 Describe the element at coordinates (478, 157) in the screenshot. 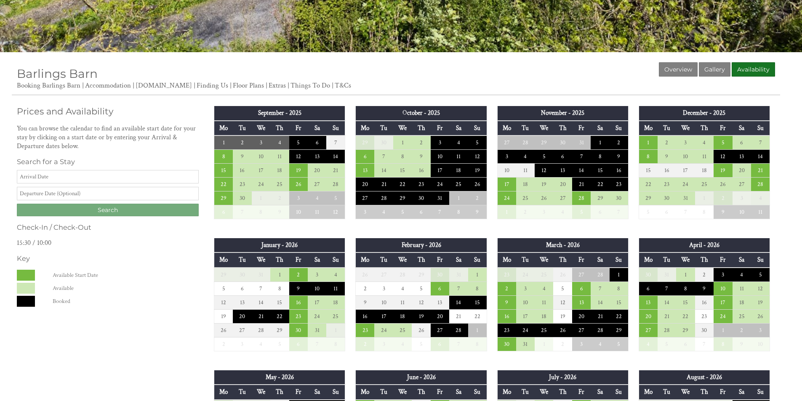

I see `td: 12` at that location.